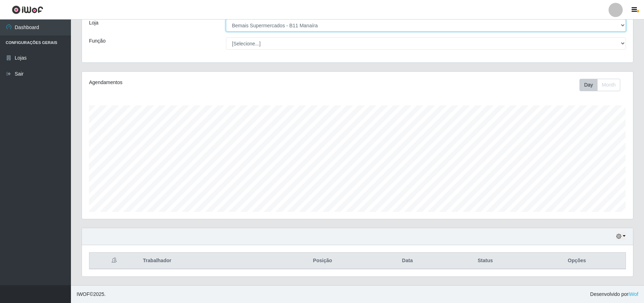 The height and width of the screenshot is (303, 644). Describe the element at coordinates (485, 261) in the screenshot. I see `th: Status` at that location.